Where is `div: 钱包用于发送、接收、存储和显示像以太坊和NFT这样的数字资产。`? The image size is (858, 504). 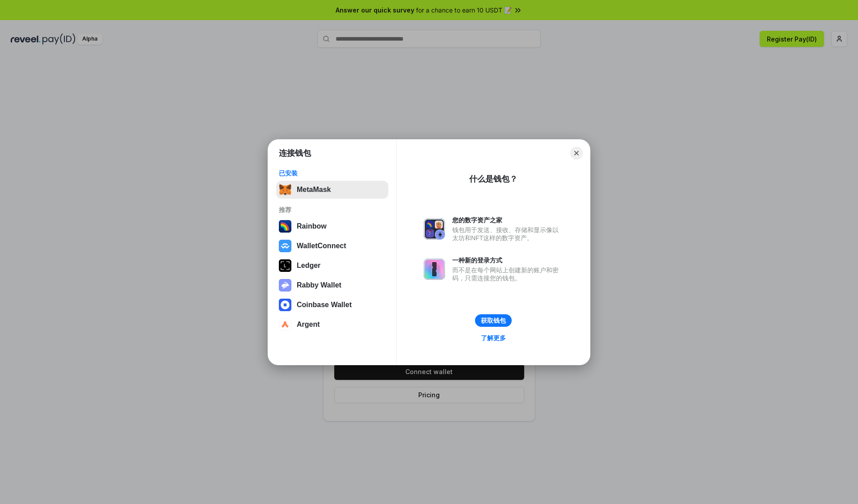 div: 钱包用于发送、接收、存储和显示像以太坊和NFT这样的数字资产。 is located at coordinates (507, 234).